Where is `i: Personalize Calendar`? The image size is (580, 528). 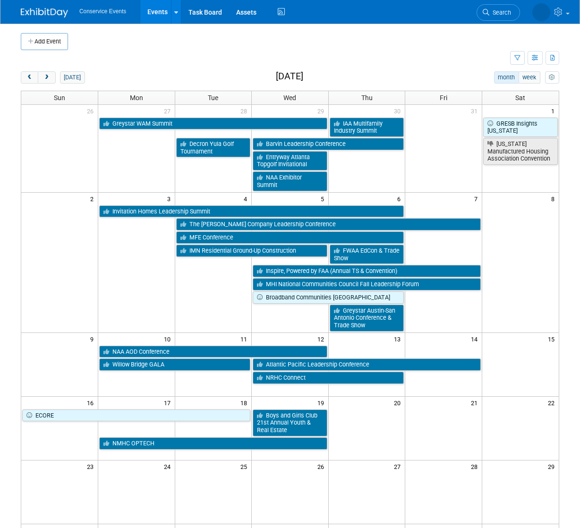 i: Personalize Calendar is located at coordinates (552, 77).